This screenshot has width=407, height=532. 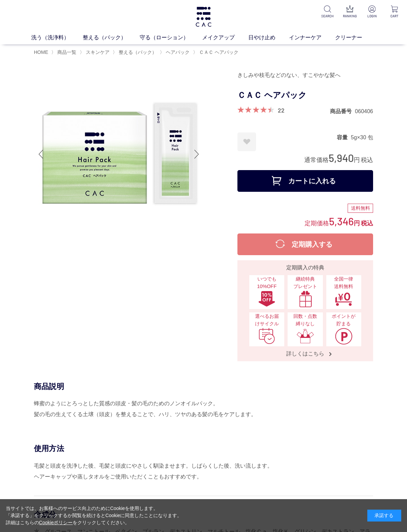 What do you see at coordinates (219, 52) in the screenshot?
I see `span: ＣＡＣ ヘアパック` at bounding box center [219, 52].